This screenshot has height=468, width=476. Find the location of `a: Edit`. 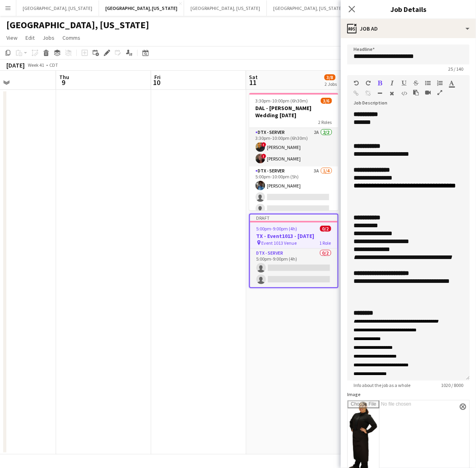

a: Edit is located at coordinates (30, 38).